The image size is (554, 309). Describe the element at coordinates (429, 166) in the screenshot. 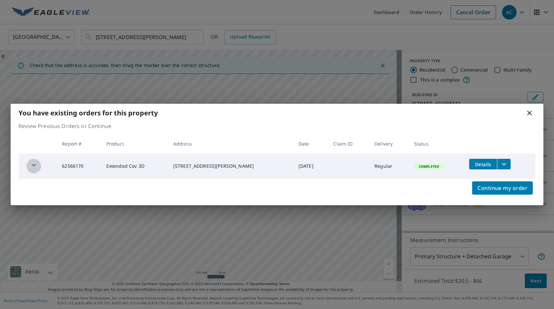

I see `span: Completed` at that location.